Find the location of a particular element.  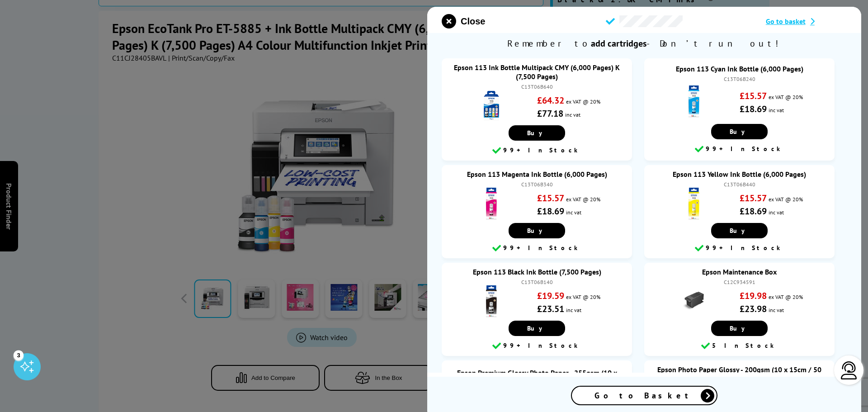

strong: £23.98 is located at coordinates (753, 309).